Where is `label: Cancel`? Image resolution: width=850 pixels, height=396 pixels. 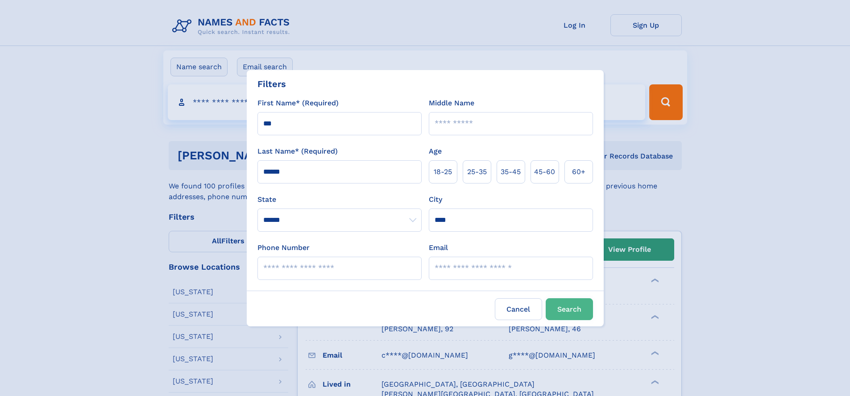 label: Cancel is located at coordinates (518, 309).